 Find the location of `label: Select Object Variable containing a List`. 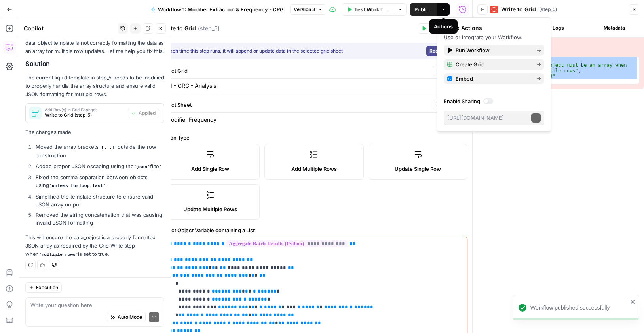

label: Select Object Variable containing a List is located at coordinates (314, 230).